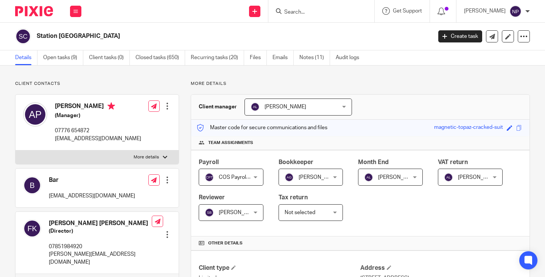 The image size is (545, 277). What do you see at coordinates (100, 246) in the screenshot?
I see `p: 07851984920` at bounding box center [100, 246].